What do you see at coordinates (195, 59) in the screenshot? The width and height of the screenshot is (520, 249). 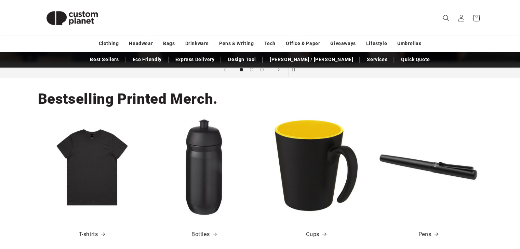 I see `a: Express Delivery` at bounding box center [195, 59].